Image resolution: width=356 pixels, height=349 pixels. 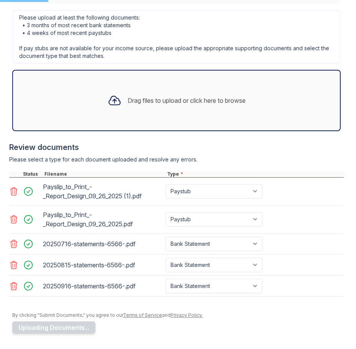 What do you see at coordinates (54, 327) in the screenshot?
I see `button: Uploading Documents...` at bounding box center [54, 327].